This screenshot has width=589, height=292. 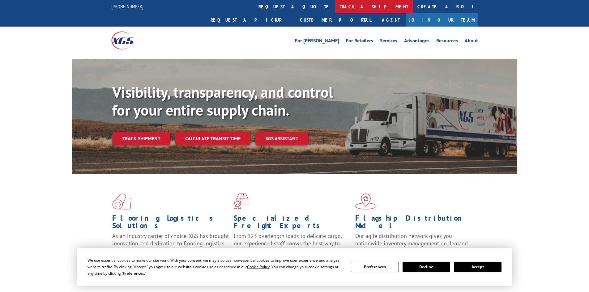 I want to click on h1: Flagship Distribution Model, so click(x=414, y=224).